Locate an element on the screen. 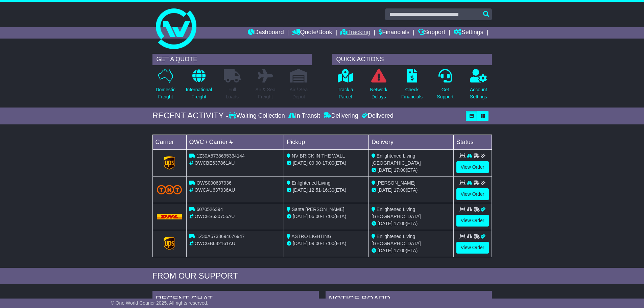  span: ASTRO LIGHTING is located at coordinates (312, 236).